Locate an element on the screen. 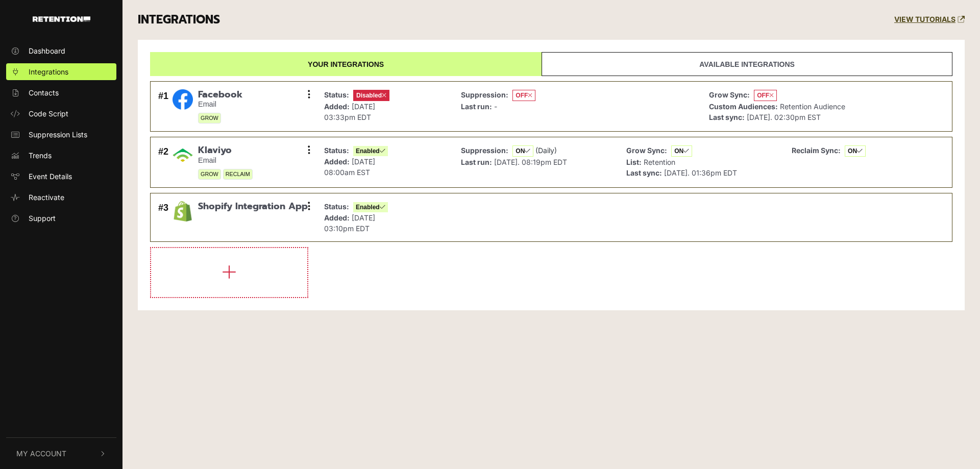 The image size is (980, 469). a: Support is located at coordinates (61, 218).